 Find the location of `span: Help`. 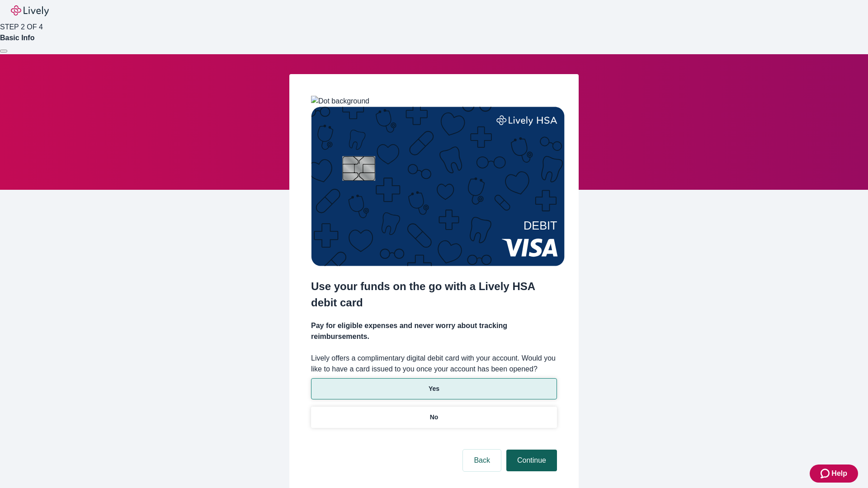

span: Help is located at coordinates (839, 474).